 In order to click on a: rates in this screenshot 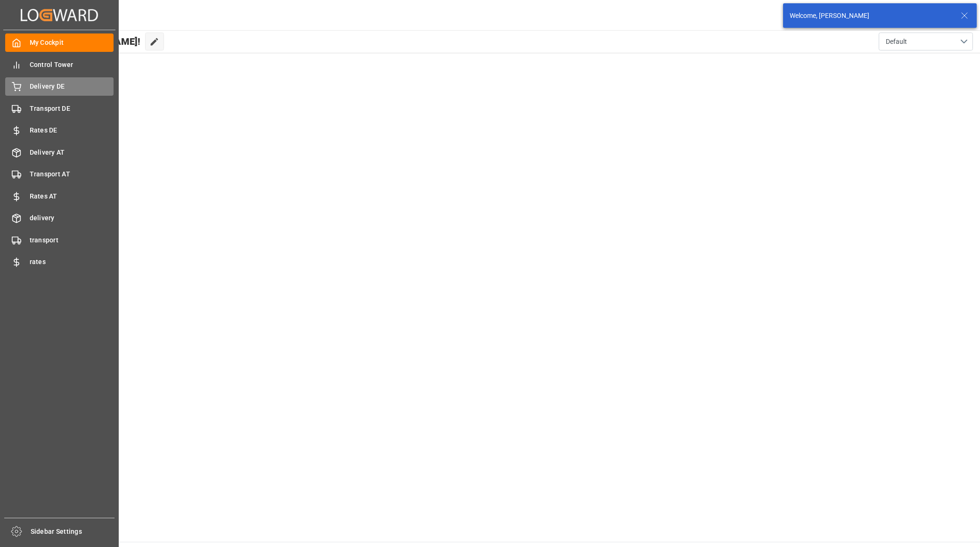, I will do `click(60, 262)`.